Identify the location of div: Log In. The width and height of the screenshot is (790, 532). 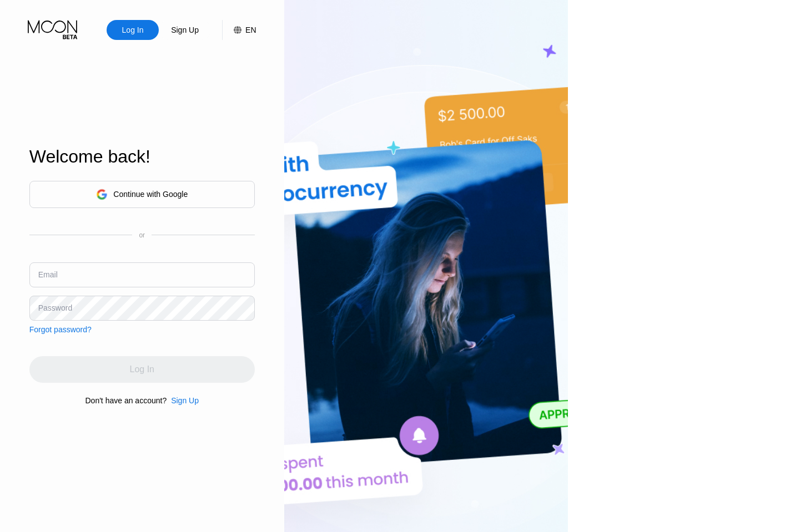
(133, 30).